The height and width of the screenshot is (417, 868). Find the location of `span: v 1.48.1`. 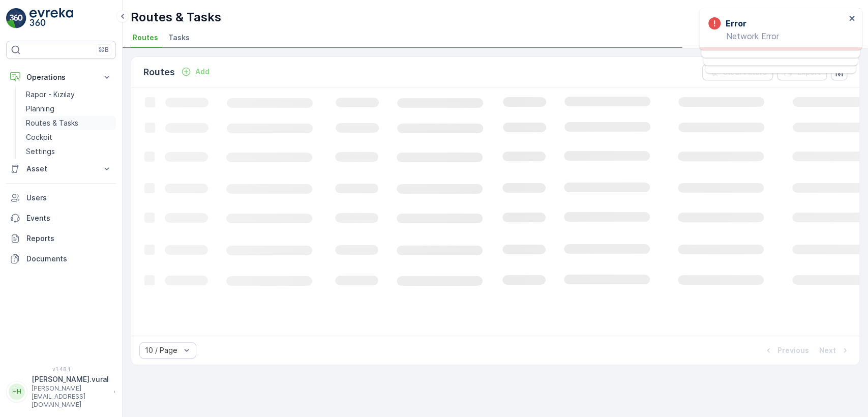

span: v 1.48.1 is located at coordinates (61, 369).